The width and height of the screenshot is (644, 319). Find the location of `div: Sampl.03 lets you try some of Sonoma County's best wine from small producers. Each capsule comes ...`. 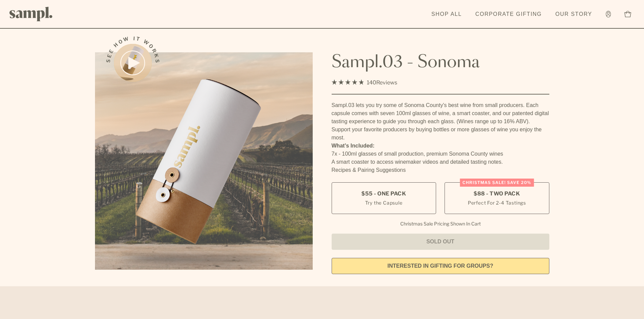

div: Sampl.03 lets you try some of Sonoma County's best wine from small producers. Each capsule comes ... is located at coordinates (440, 121).